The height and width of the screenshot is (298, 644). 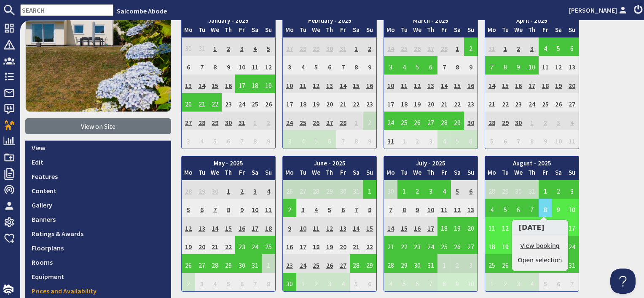 What do you see at coordinates (532, 103) in the screenshot?
I see `td: 24` at bounding box center [532, 103].